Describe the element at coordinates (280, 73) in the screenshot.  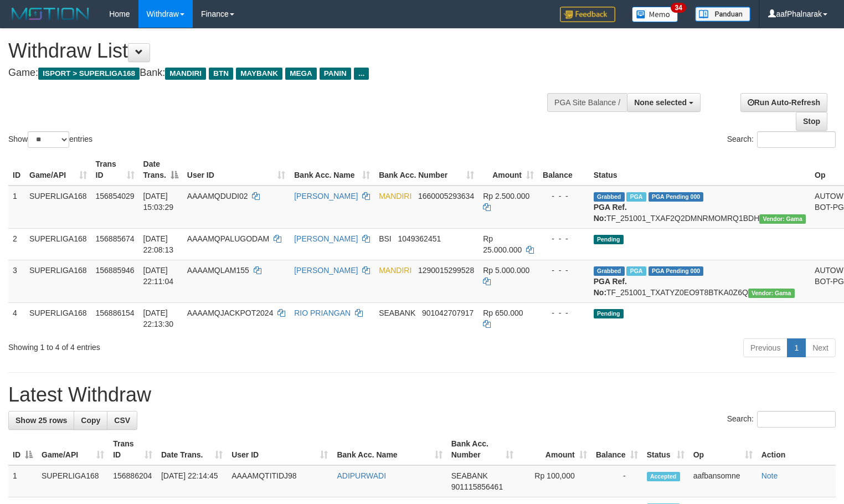
I see `h4: Game: Bank:` at that location.